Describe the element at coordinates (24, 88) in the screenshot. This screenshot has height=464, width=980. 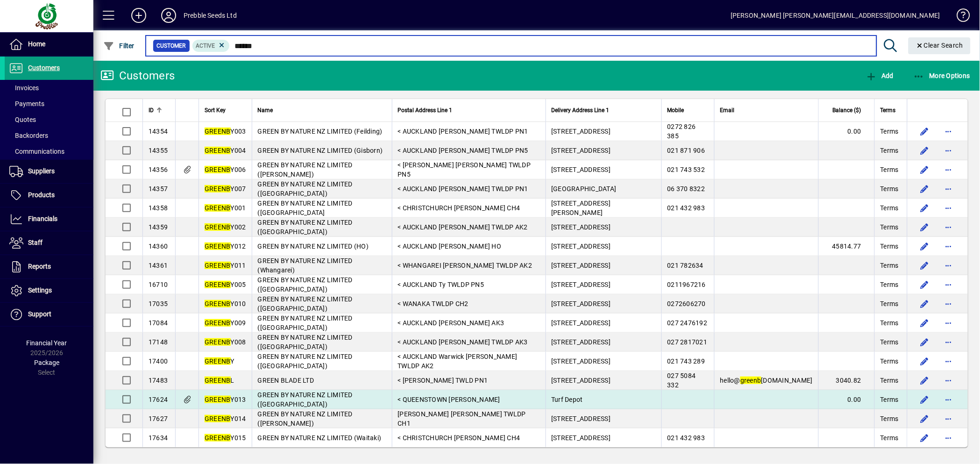
I see `span: Invoices` at that location.